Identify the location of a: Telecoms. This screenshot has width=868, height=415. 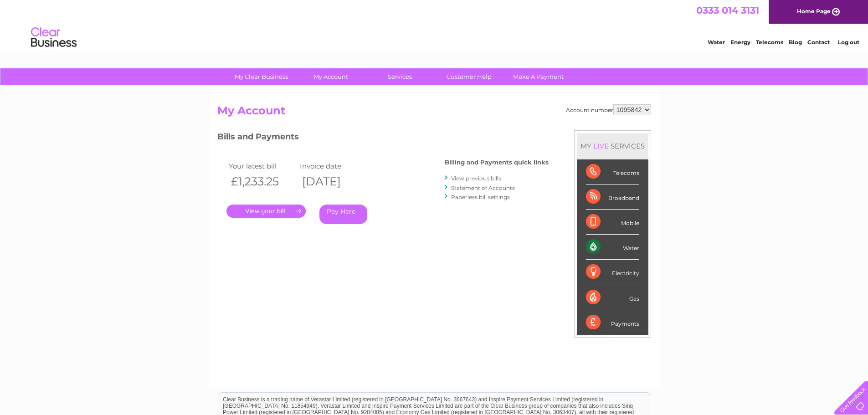
(769, 42).